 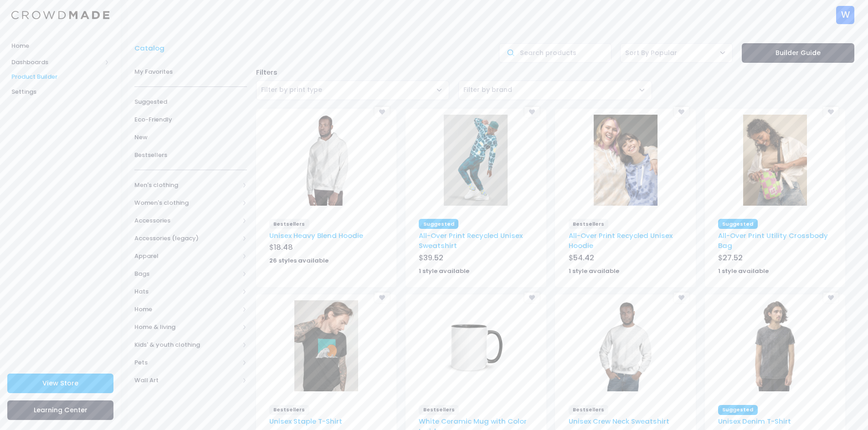 What do you see at coordinates (187, 239) in the screenshot?
I see `span: Accessories (legacy)` at bounding box center [187, 239].